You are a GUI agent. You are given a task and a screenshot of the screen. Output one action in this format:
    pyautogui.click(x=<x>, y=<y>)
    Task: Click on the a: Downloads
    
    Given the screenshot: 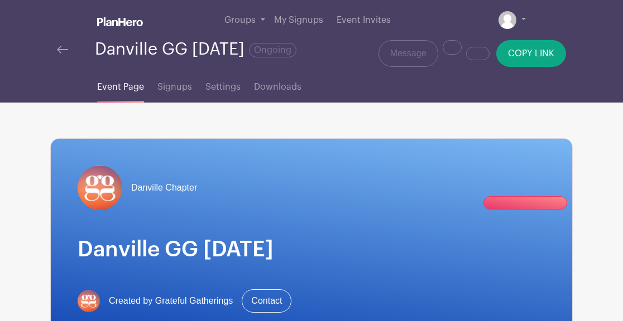 What is the action you would take?
    pyautogui.click(x=277, y=85)
    